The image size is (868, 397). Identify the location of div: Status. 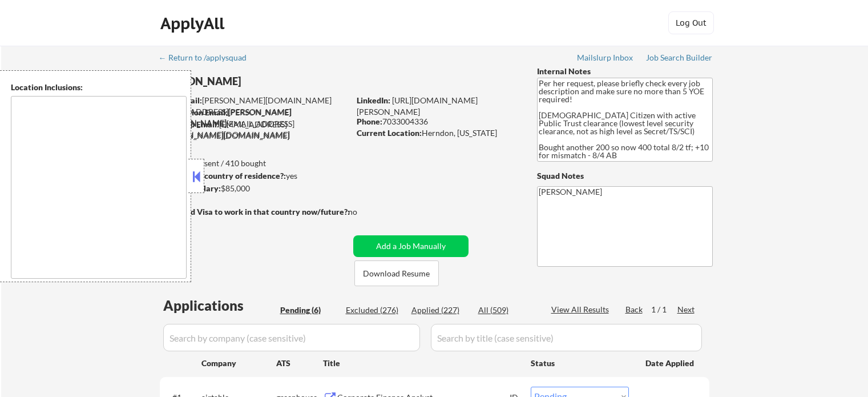
(580, 363).